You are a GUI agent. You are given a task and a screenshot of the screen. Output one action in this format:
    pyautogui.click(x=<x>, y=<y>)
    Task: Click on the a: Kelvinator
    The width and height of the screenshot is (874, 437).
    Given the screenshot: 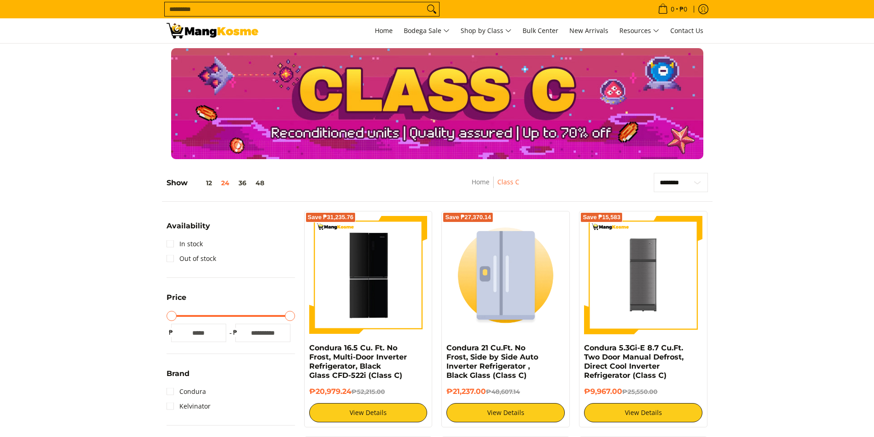 What is the action you would take?
    pyautogui.click(x=189, y=406)
    